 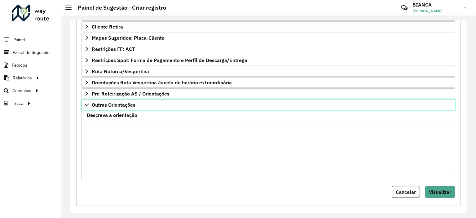 What do you see at coordinates (113, 49) in the screenshot?
I see `span: Restrições FF: ACT` at bounding box center [113, 49].